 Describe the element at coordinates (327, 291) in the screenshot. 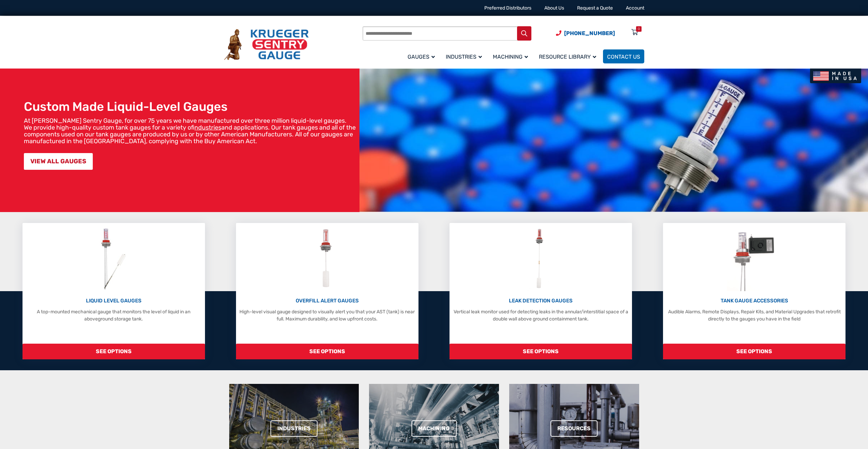

I see `a: Overfill Alert Gauges OVERFILL ALERT GAUGES High-level visual gauge designed to visually alert yo...` at that location.